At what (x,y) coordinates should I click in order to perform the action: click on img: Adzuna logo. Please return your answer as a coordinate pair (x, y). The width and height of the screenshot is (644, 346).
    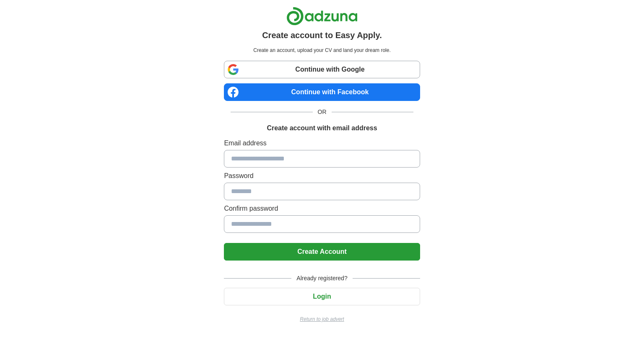
    Looking at the image, I should click on (322, 16).